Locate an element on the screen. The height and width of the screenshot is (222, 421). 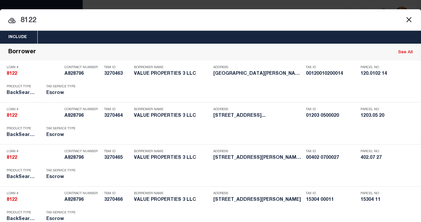
h5: 1203.05 20 is located at coordinates (389, 116).